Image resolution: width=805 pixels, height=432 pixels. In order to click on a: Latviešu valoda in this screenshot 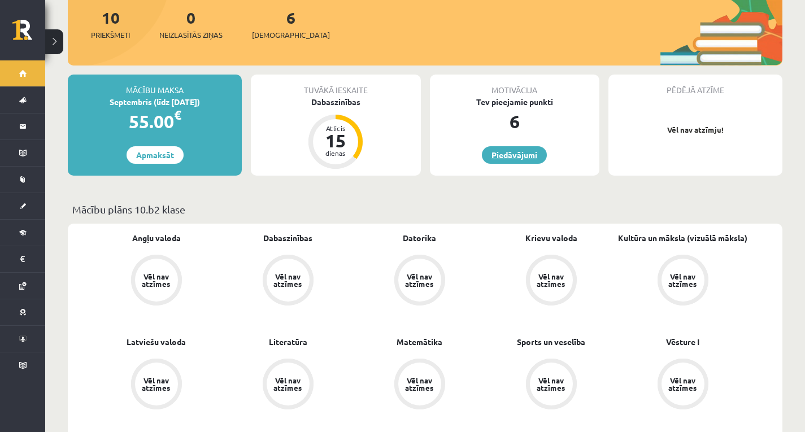, I will do `click(156, 342)`.